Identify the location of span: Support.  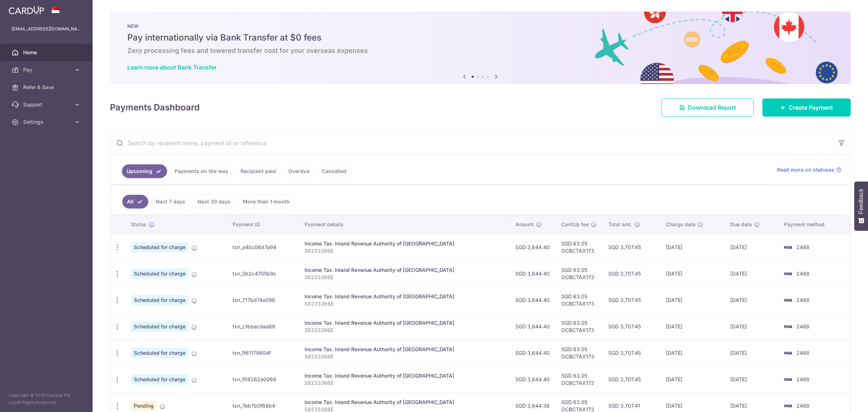
(47, 105).